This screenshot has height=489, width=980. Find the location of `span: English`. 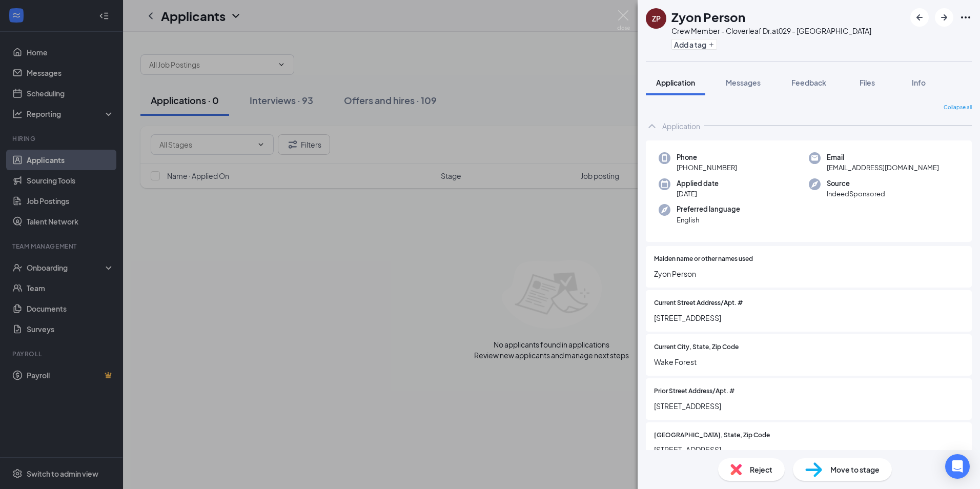

span: English is located at coordinates (709, 220).